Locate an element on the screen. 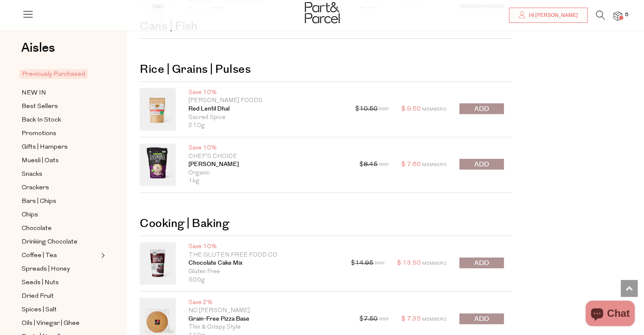 This screenshot has width=644, height=335. s: 10.50 is located at coordinates (368, 109).